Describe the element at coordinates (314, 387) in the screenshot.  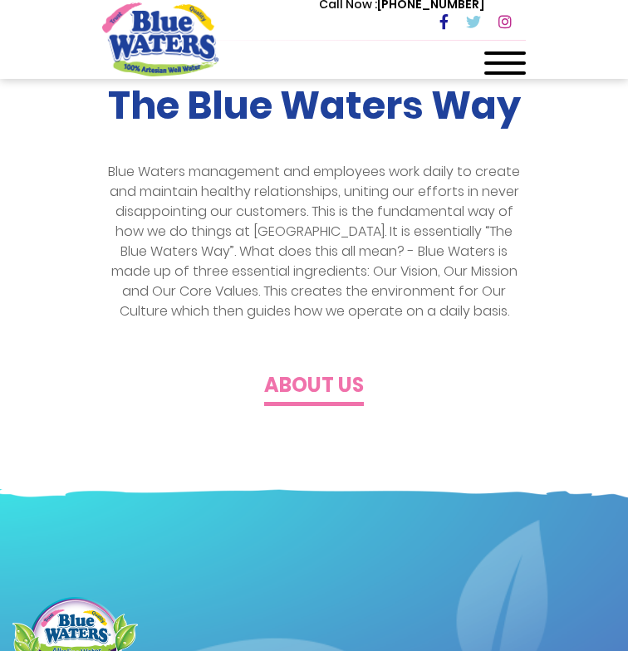
I see `a: About us` at that location.